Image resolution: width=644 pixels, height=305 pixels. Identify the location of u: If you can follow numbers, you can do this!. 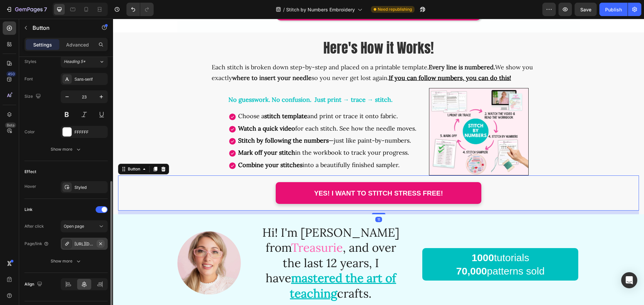
(337, 59).